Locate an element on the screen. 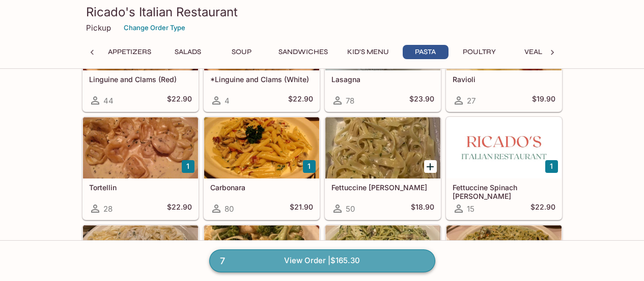  h5: *Linguine and Clams (White) is located at coordinates (262, 79).